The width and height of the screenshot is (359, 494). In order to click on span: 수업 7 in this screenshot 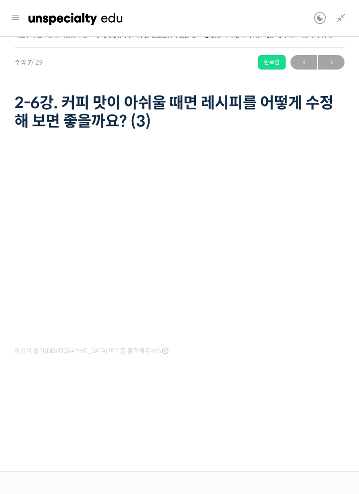, I will do `click(28, 62)`.